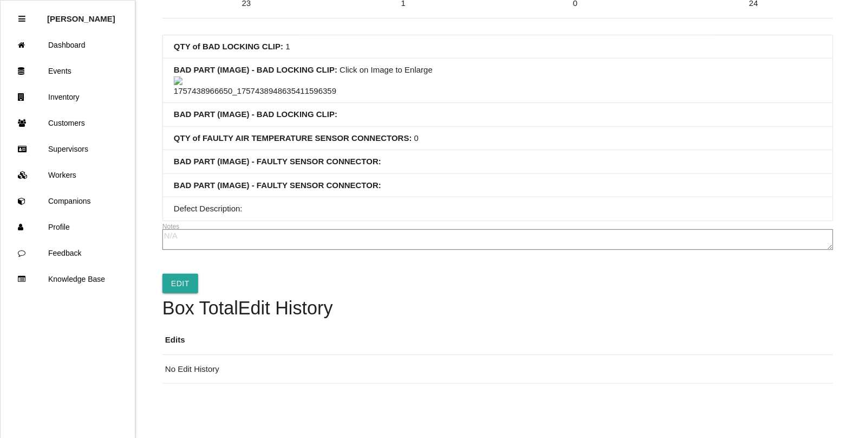 This screenshot has width=868, height=438. What do you see at coordinates (497, 47) in the screenshot?
I see `li: 1` at bounding box center [497, 47].